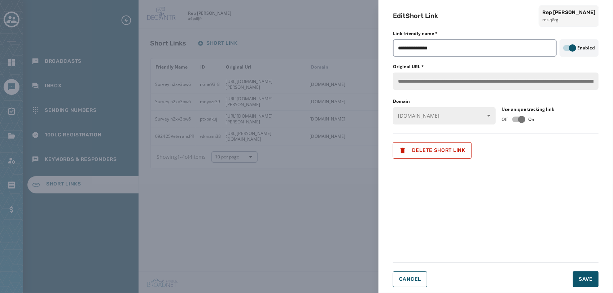  Describe the element at coordinates (531, 119) in the screenshot. I see `span: On` at that location.